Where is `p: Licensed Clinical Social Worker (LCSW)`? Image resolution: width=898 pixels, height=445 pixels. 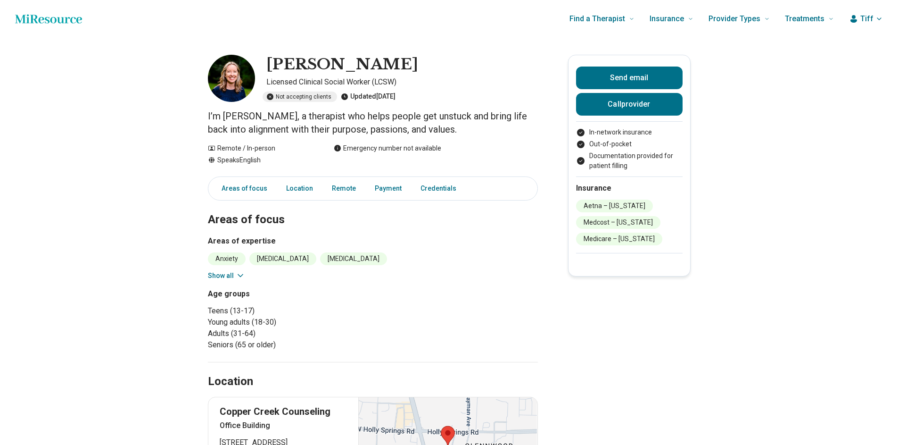 p: Licensed Clinical Social Worker (LCSW) is located at coordinates (402, 82).